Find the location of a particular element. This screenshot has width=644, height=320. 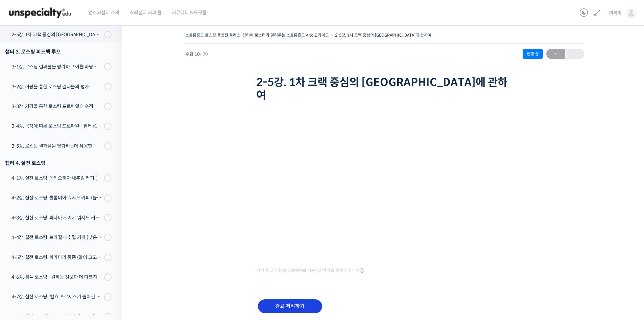

div: 4-1강. 실전 로스팅: 에티오피아 내추럴 커피 (당분이 많이 포함되어 있고 색이 고르지 않은 경우) is located at coordinates (57, 178).